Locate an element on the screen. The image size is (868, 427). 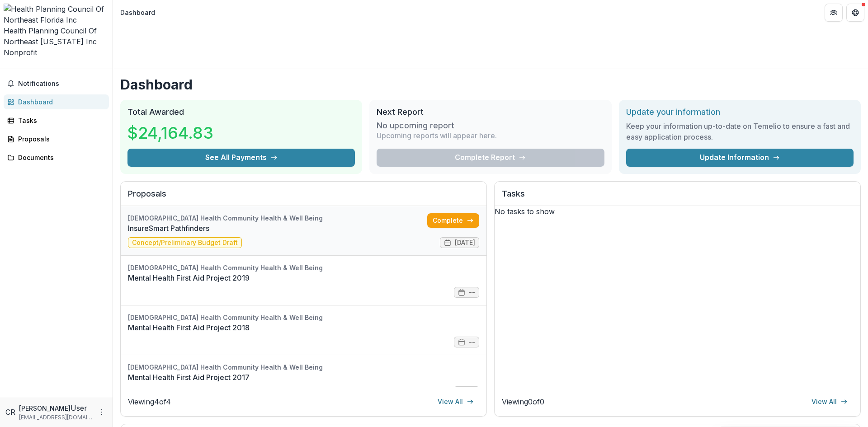
h2: Tasks is located at coordinates (677, 197).